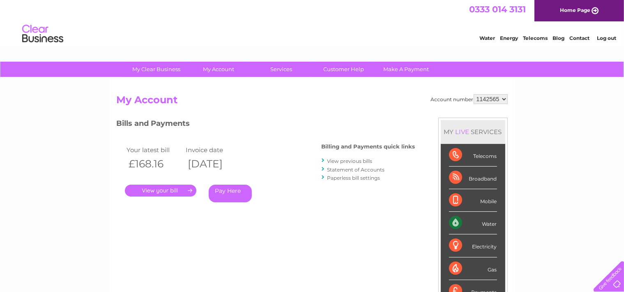  I want to click on div: Mobile, so click(473, 200).